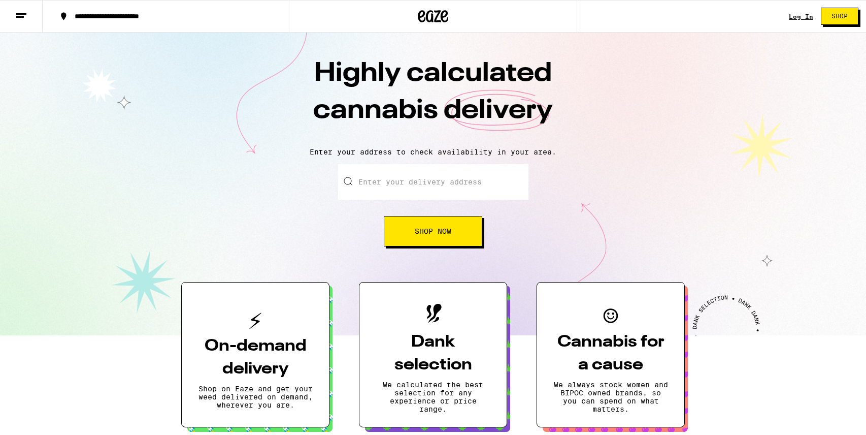 The image size is (866, 435). Describe the element at coordinates (255, 397) in the screenshot. I see `p: Shop on Eaze and get your weed delivered on demand, wherever you are.` at that location.